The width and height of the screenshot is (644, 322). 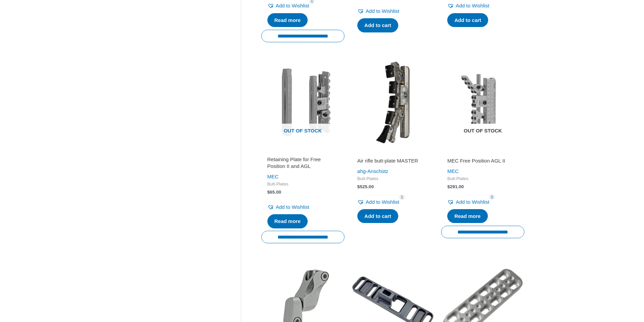 I want to click on img: Air rifle butt-plate MASTER, so click(x=393, y=102).